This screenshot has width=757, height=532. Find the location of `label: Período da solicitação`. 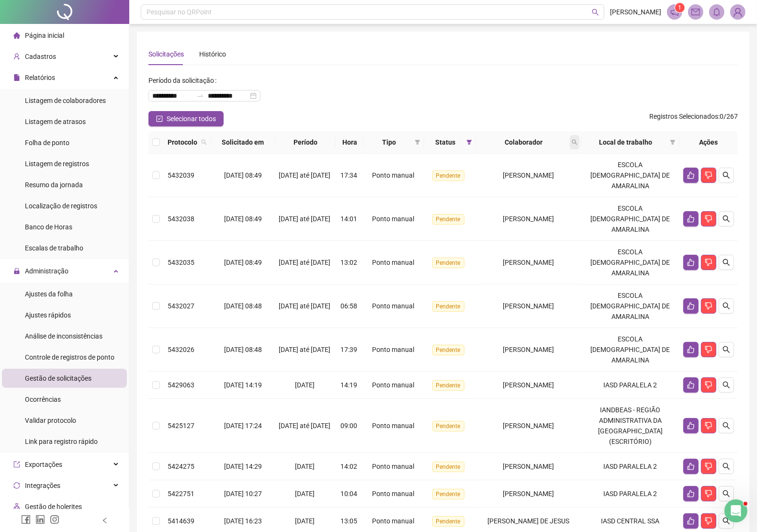

label: Período da solicitação is located at coordinates (184, 80).